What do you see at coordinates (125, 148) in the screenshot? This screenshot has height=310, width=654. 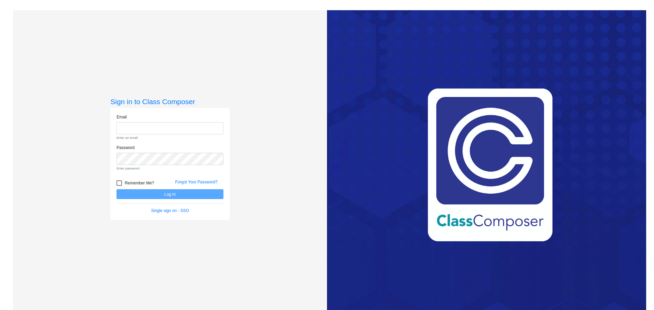 I see `label: Password` at bounding box center [125, 148].